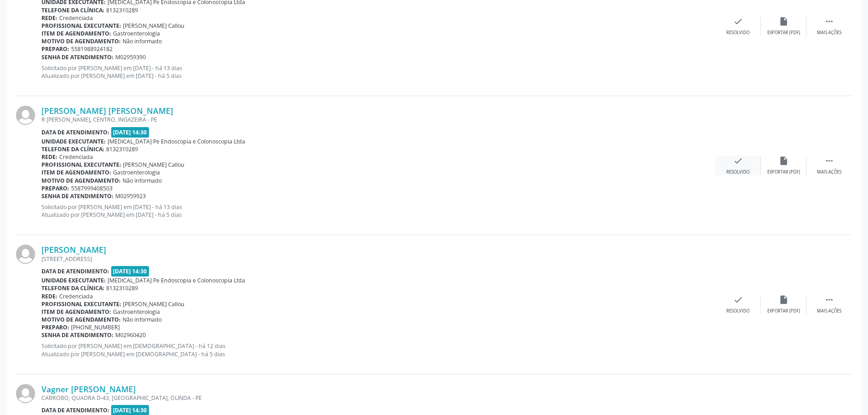  Describe the element at coordinates (130, 335) in the screenshot. I see `span: M02960420` at that location.